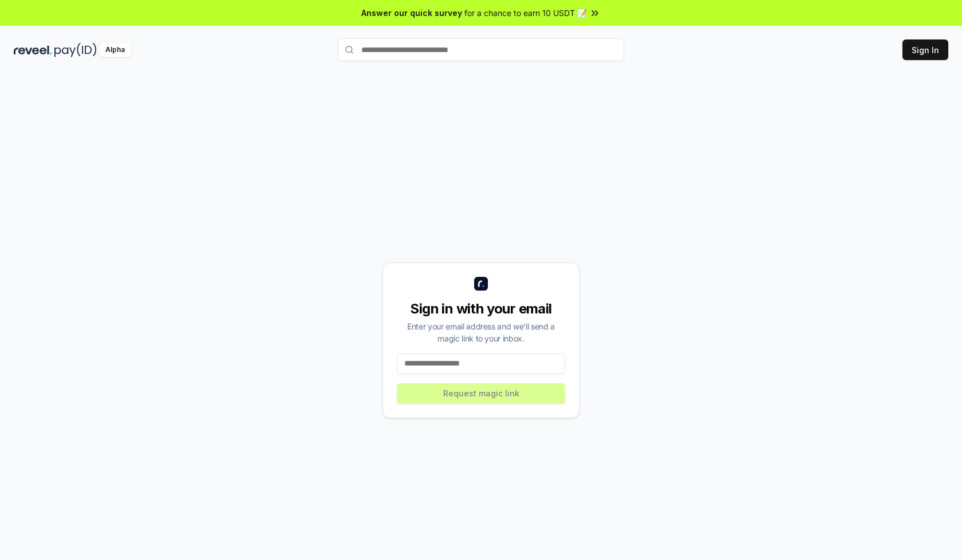  What do you see at coordinates (115, 50) in the screenshot?
I see `div: Alpha` at bounding box center [115, 50].